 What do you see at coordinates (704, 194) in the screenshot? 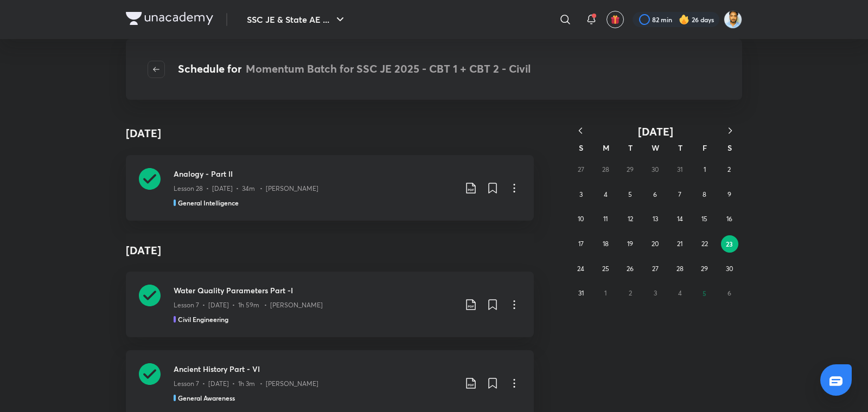
I see `abbr: August 8, 2025` at bounding box center [704, 194].